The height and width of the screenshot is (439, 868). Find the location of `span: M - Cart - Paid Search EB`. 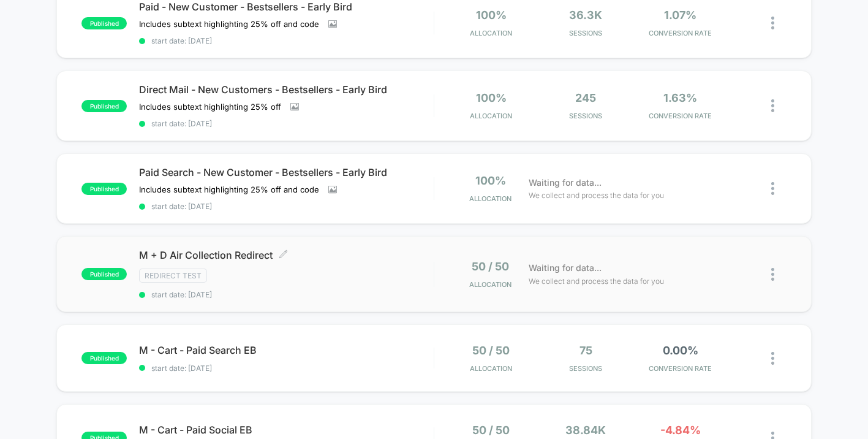

span: M - Cart - Paid Search EB is located at coordinates (286, 350).